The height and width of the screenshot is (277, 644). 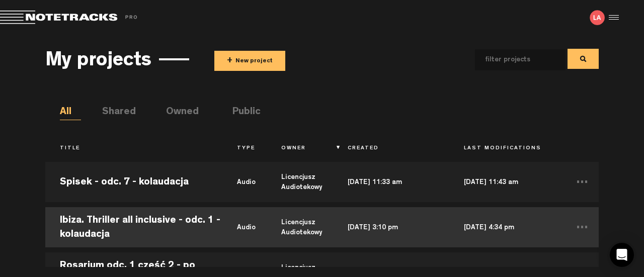 What do you see at coordinates (134, 182) in the screenshot?
I see `td: Spisek - odc. 7 - kolaudacja` at bounding box center [134, 182].